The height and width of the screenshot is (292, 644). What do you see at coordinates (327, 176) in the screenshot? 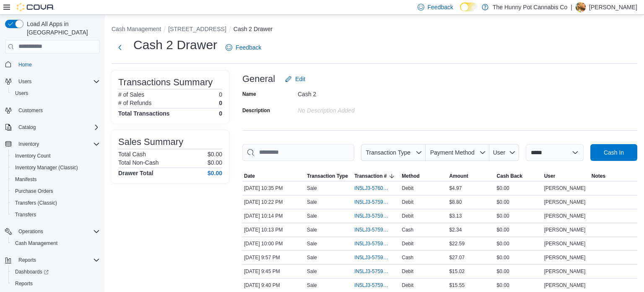
I see `span: Transaction Type` at bounding box center [327, 176].